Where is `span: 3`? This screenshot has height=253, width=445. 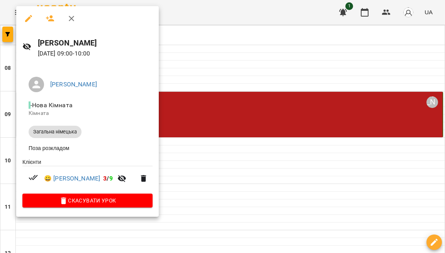
span: 3 is located at coordinates (105, 178).